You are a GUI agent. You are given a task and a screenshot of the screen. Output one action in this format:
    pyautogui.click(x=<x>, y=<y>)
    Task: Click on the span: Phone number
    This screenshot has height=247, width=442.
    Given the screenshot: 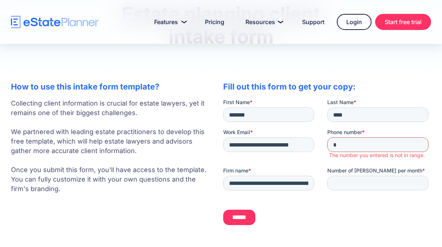 What is the action you would take?
    pyautogui.click(x=121, y=33)
    